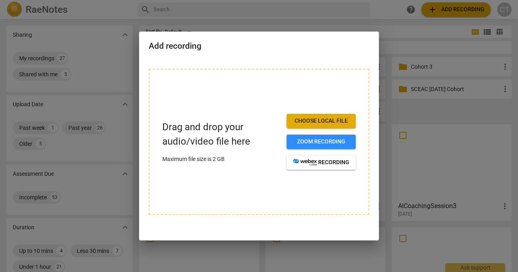  I want to click on button: Zoom recording, so click(321, 142).